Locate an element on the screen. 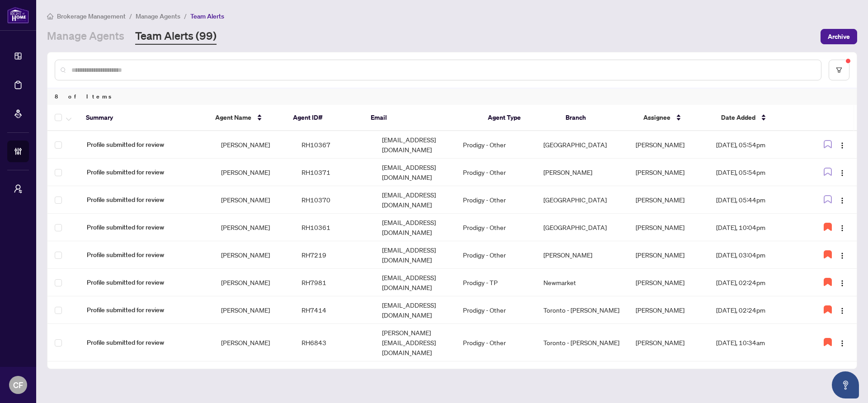 The height and width of the screenshot is (403, 868). th: Email is located at coordinates (422, 118).